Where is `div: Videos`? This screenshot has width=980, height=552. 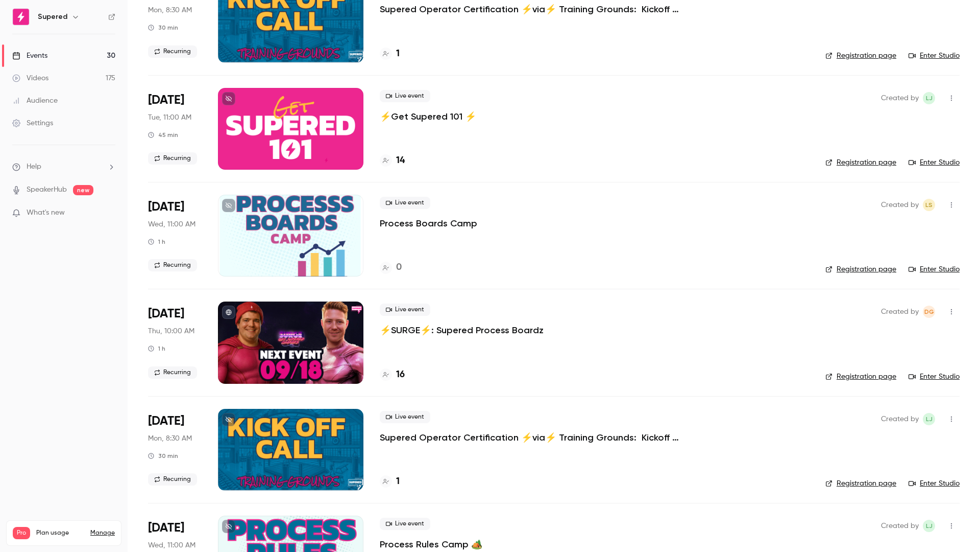
div: Videos is located at coordinates (30, 78).